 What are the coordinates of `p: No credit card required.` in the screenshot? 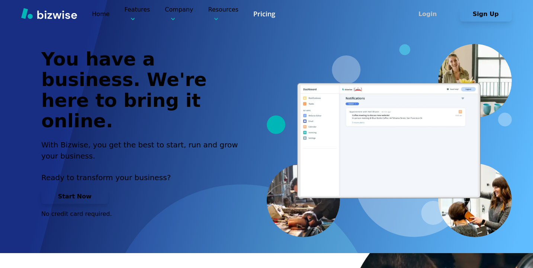 It's located at (144, 214).